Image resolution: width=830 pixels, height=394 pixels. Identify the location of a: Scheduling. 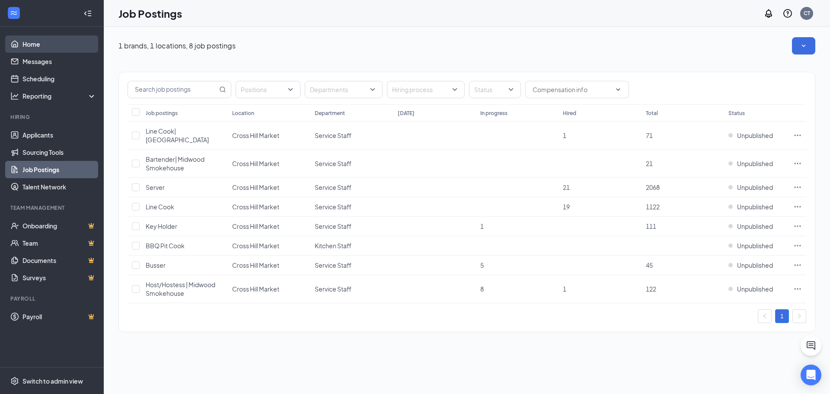
(59, 79).